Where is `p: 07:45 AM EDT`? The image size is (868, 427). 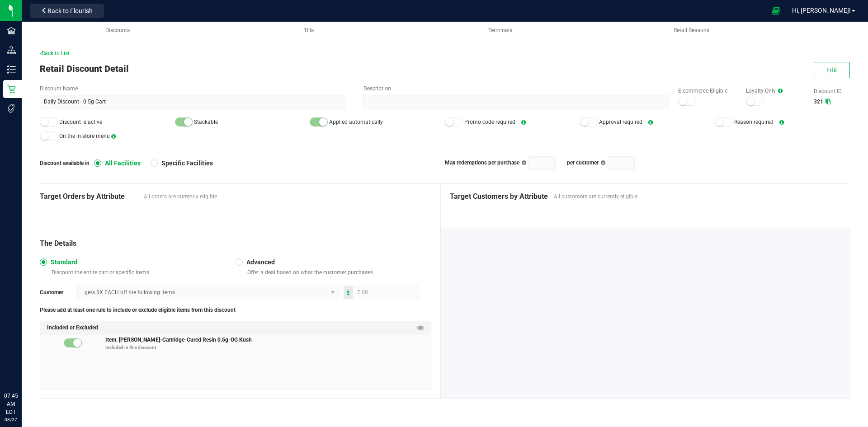 p: 07:45 AM EDT is located at coordinates (10, 404).